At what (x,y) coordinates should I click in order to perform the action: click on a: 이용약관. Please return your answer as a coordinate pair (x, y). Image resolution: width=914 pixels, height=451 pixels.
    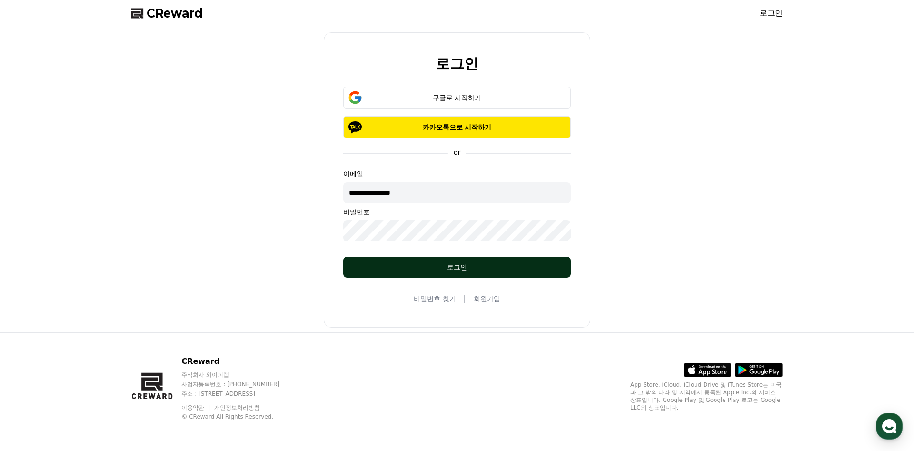
    Looking at the image, I should click on (196, 407).